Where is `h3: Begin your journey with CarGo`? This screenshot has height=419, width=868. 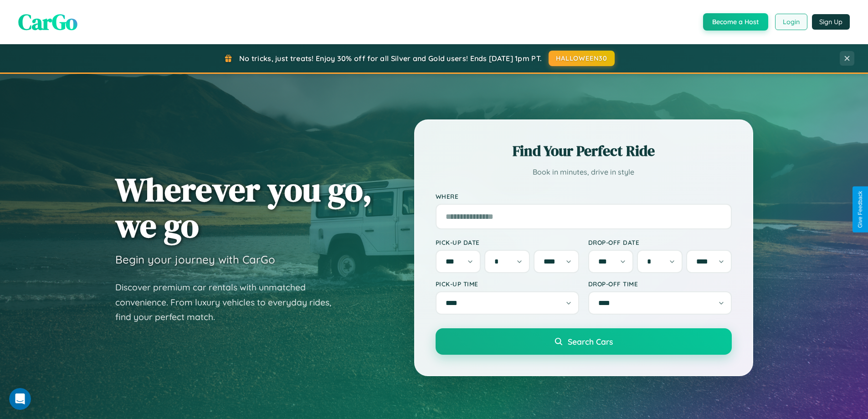 h3: Begin your journey with CarGo is located at coordinates (195, 259).